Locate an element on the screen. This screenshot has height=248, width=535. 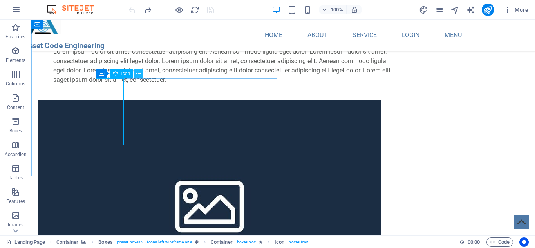
i: Publish is located at coordinates (488, 10).